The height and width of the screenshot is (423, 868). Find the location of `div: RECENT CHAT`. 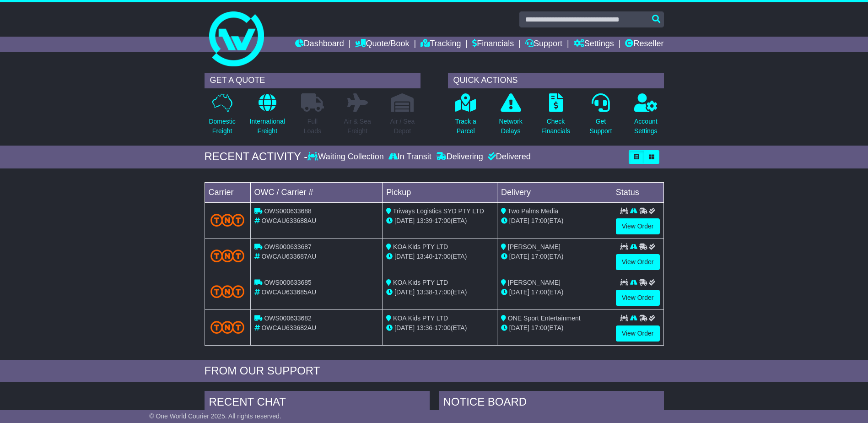

div: RECENT CHAT is located at coordinates (317, 403).